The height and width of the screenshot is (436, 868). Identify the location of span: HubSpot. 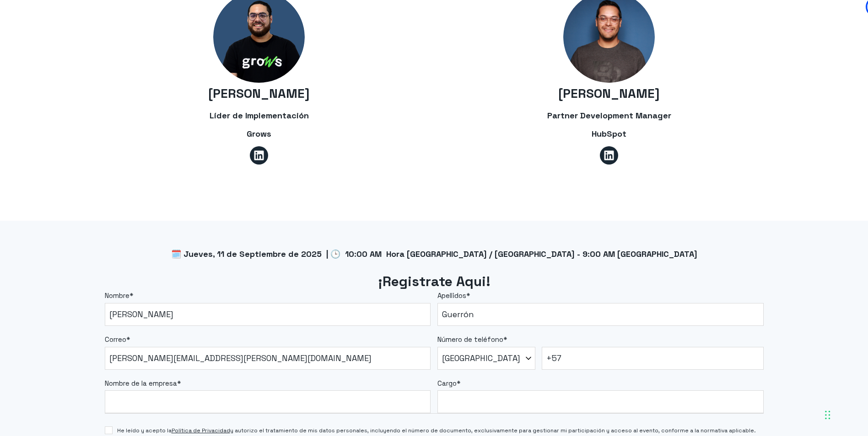
(609, 134).